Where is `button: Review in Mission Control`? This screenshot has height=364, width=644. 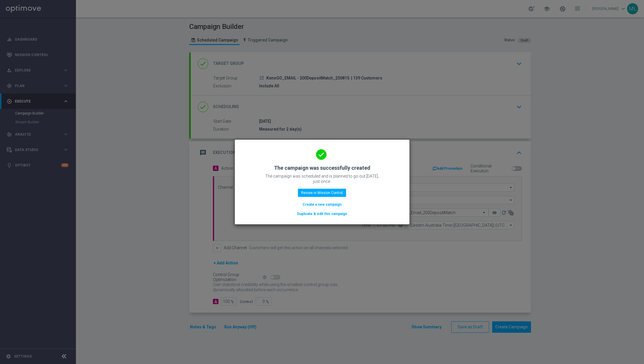 button: Review in Mission Control is located at coordinates (322, 193).